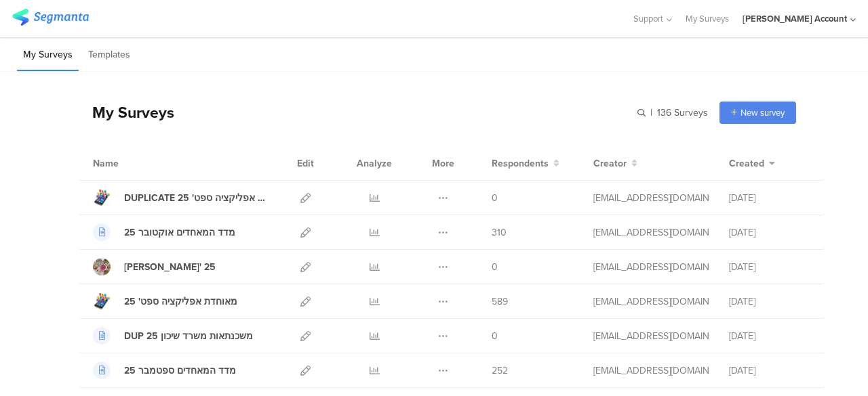 This screenshot has width=868, height=396. Describe the element at coordinates (180, 233) in the screenshot. I see `div: 25 מדד המאחדים אוקטובר` at that location.